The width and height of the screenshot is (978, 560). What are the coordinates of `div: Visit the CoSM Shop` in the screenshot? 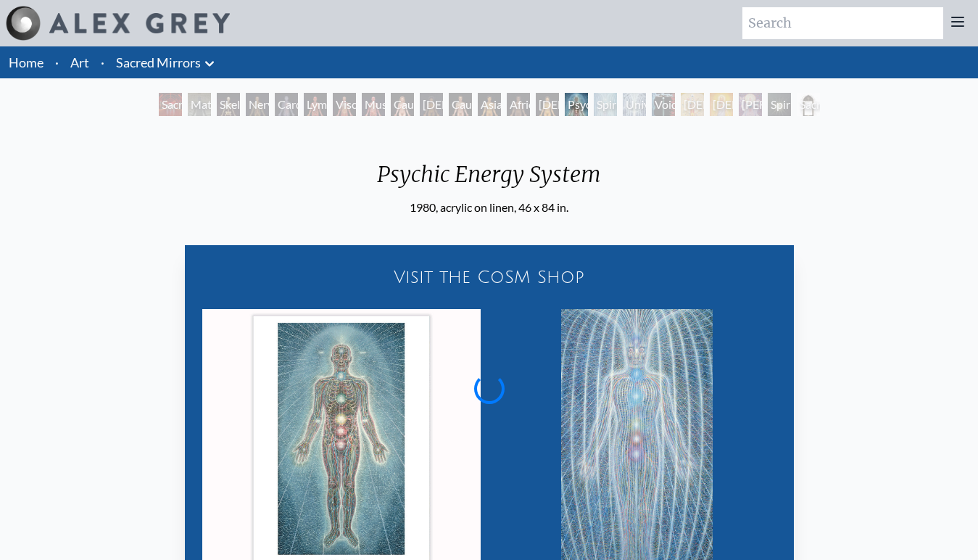 It's located at (489, 277).